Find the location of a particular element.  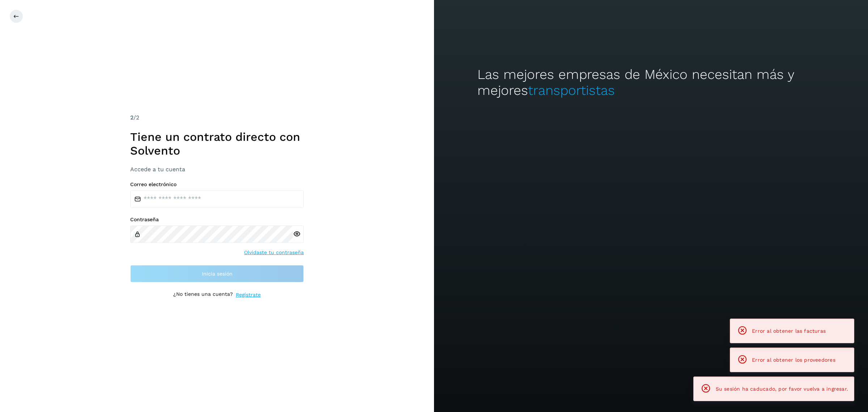

label: Contraseña is located at coordinates (217, 219).